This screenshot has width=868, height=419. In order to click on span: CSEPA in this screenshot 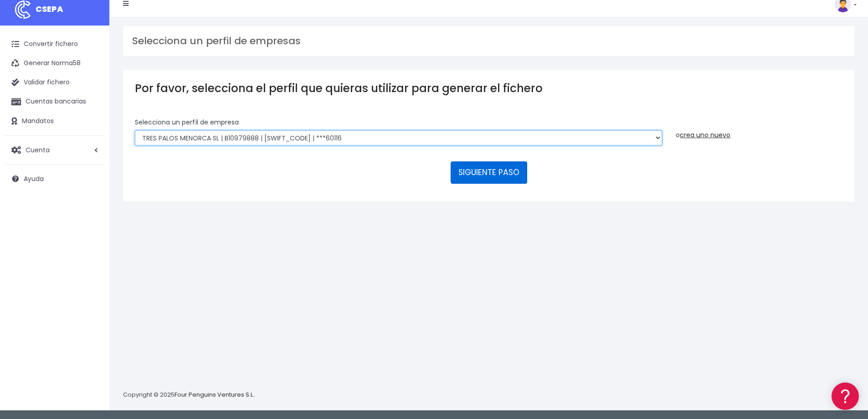, I will do `click(49, 9)`.